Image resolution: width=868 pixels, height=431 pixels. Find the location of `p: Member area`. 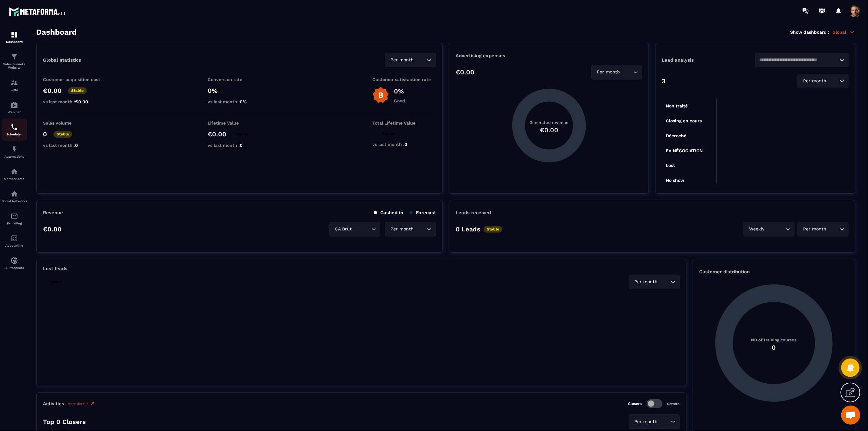

p: Member area is located at coordinates (14, 179).